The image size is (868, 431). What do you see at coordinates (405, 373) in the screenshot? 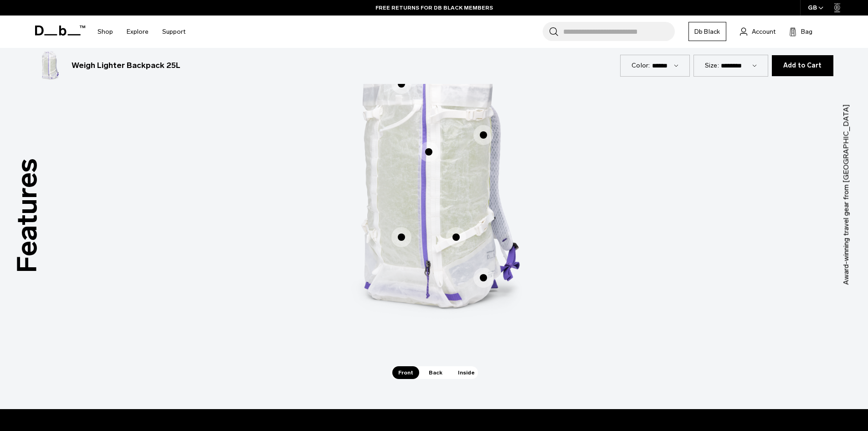
I see `span: Front` at bounding box center [405, 373].